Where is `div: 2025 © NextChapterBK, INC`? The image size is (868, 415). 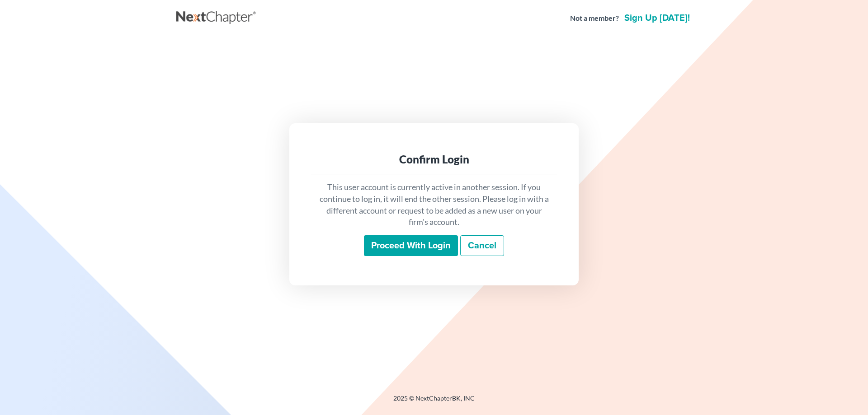
div: 2025 © NextChapterBK, INC is located at coordinates (434, 402).